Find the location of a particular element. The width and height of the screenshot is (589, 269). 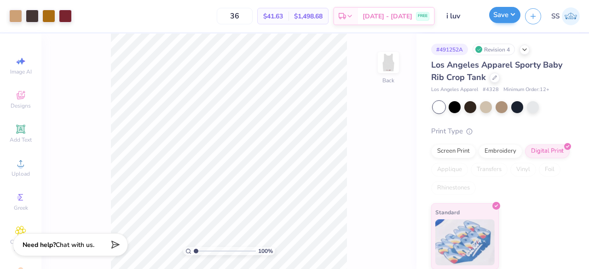

span: Clipart & logos is located at coordinates (21, 246).